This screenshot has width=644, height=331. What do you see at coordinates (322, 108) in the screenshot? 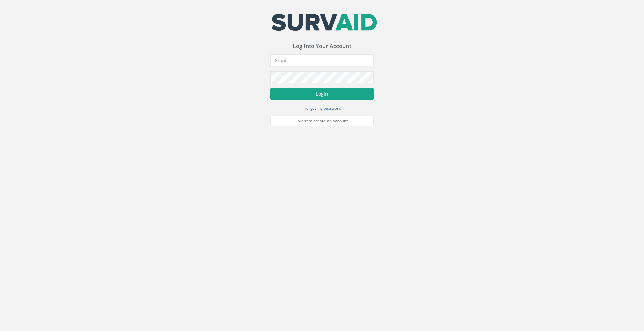
I see `a: I forgot my password` at bounding box center [322, 108].